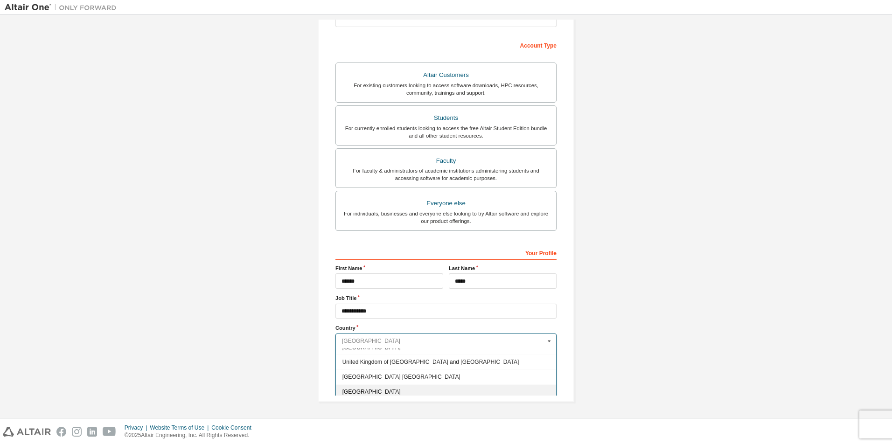 Image resolution: width=892 pixels, height=445 pixels. What do you see at coordinates (92, 432) in the screenshot?
I see `img: linkedin.svg` at bounding box center [92, 432].